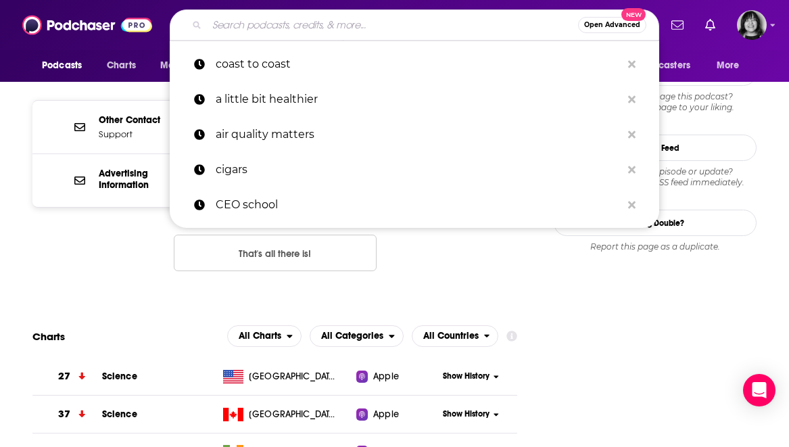 This screenshot has width=789, height=447. What do you see at coordinates (121, 66) in the screenshot?
I see `span: Charts` at bounding box center [121, 66].